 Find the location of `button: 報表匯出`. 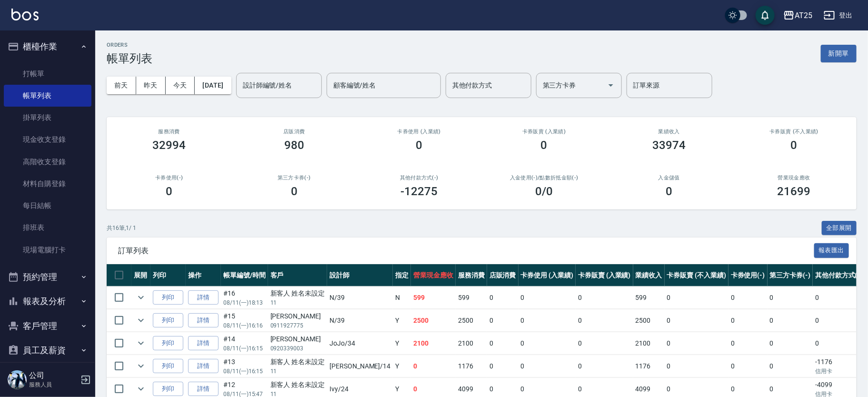

button: 報表匯出 is located at coordinates (832, 250).